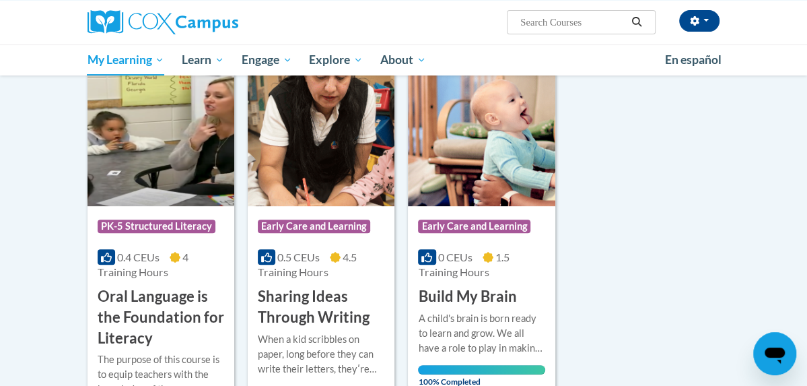 The image size is (807, 386). What do you see at coordinates (321, 307) in the screenshot?
I see `h3: Sharing Ideas Through Writing` at bounding box center [321, 307].